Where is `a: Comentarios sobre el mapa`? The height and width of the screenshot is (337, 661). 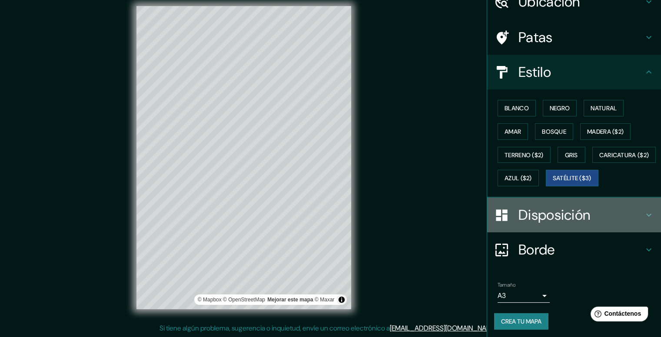
a: Comentarios sobre el mapa is located at coordinates (290, 300).